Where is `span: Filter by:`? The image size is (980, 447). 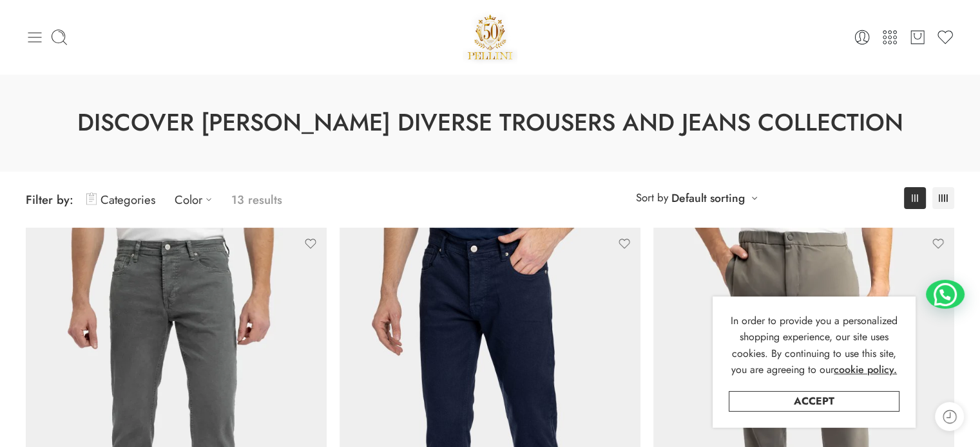
span: Filter by: is located at coordinates (50, 199).